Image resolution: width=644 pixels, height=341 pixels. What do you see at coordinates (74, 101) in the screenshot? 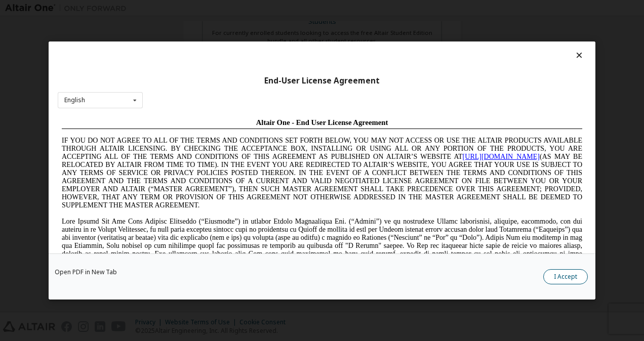
I see `div: English` at bounding box center [74, 101].